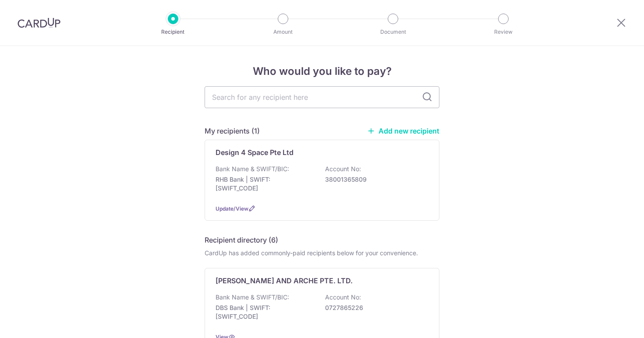  I want to click on span: Update/View, so click(232, 208).